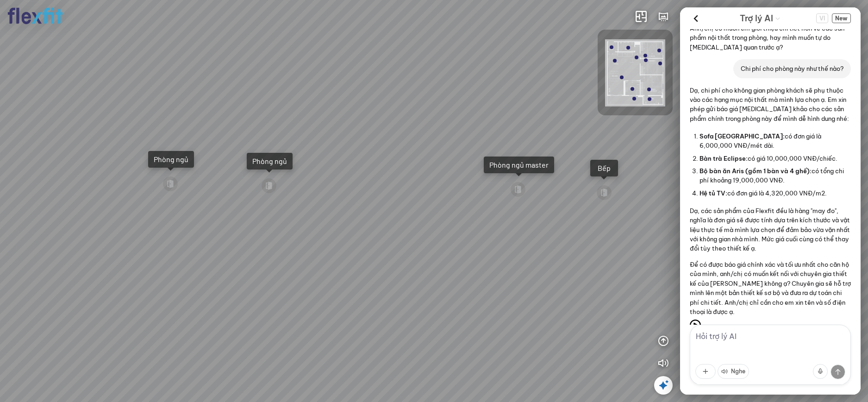 Image resolution: width=868 pixels, height=402 pixels. What do you see at coordinates (733, 372) in the screenshot?
I see `button: Nghe` at bounding box center [733, 372].